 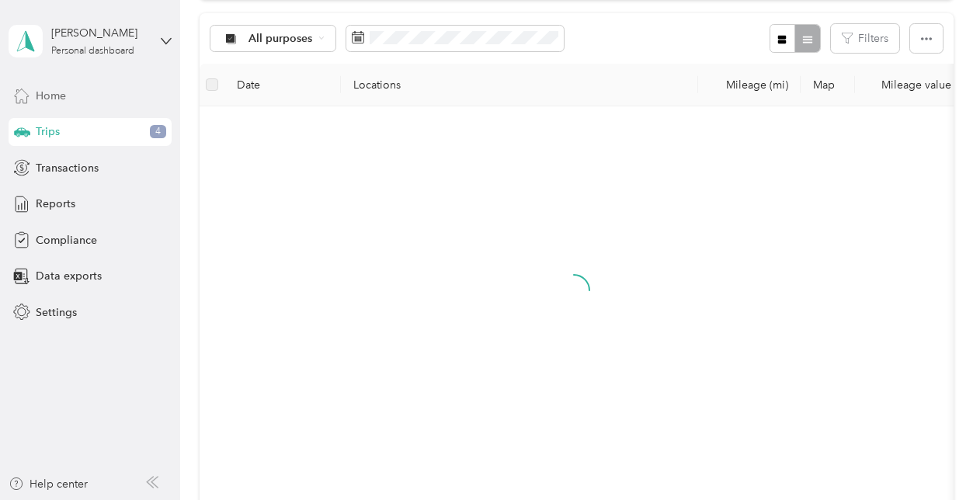 What do you see at coordinates (67, 168) in the screenshot?
I see `span: Transactions` at bounding box center [67, 168].